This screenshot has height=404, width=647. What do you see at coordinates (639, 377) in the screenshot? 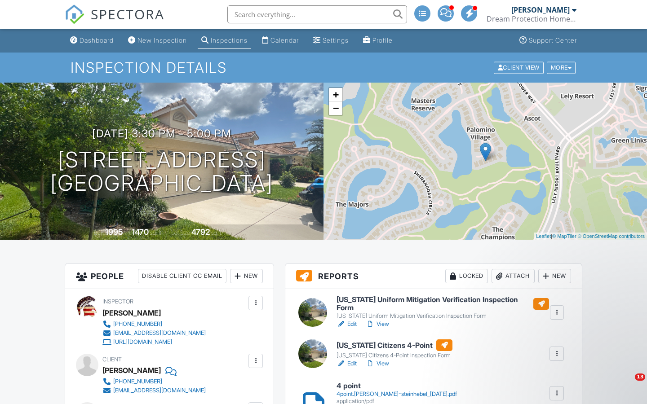
I see `span: 13` at bounding box center [639, 377].